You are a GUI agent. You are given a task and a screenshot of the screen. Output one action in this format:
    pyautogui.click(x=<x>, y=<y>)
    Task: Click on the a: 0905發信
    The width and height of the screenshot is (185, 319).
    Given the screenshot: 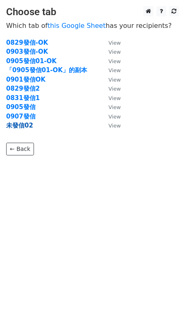 What is the action you would take?
    pyautogui.click(x=21, y=107)
    